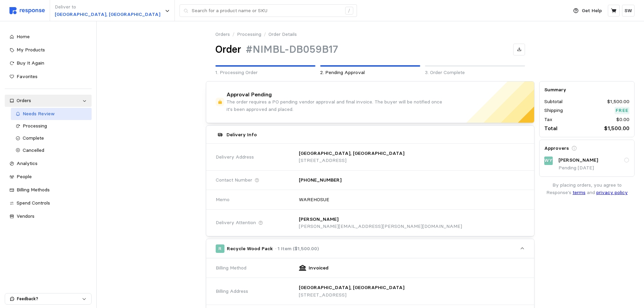 The image size is (644, 308). I want to click on p: Shipping, so click(554, 111).